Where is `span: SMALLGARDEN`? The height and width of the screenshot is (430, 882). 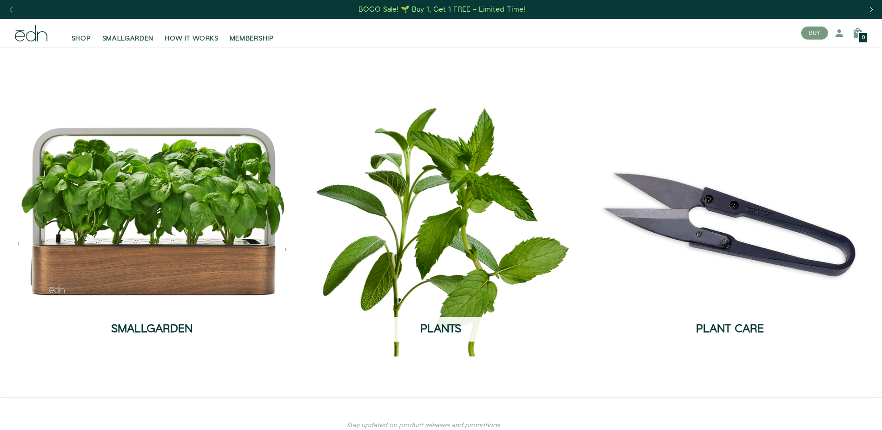 span: SMALLGARDEN is located at coordinates (128, 39).